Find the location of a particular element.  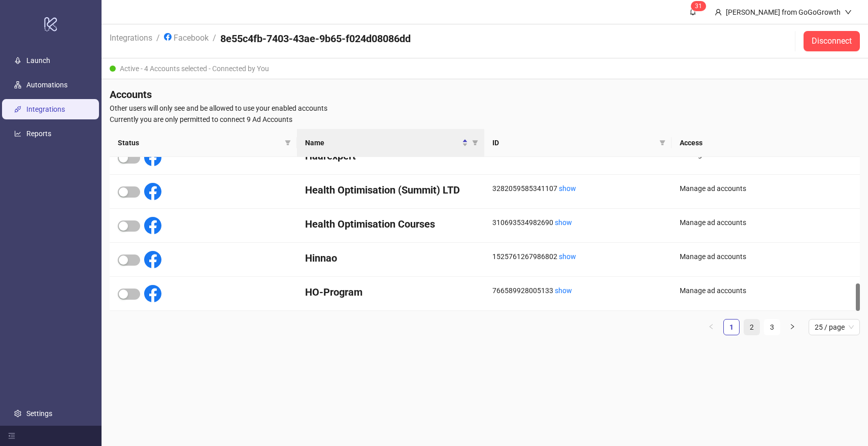

a: Facebook is located at coordinates (186, 37).